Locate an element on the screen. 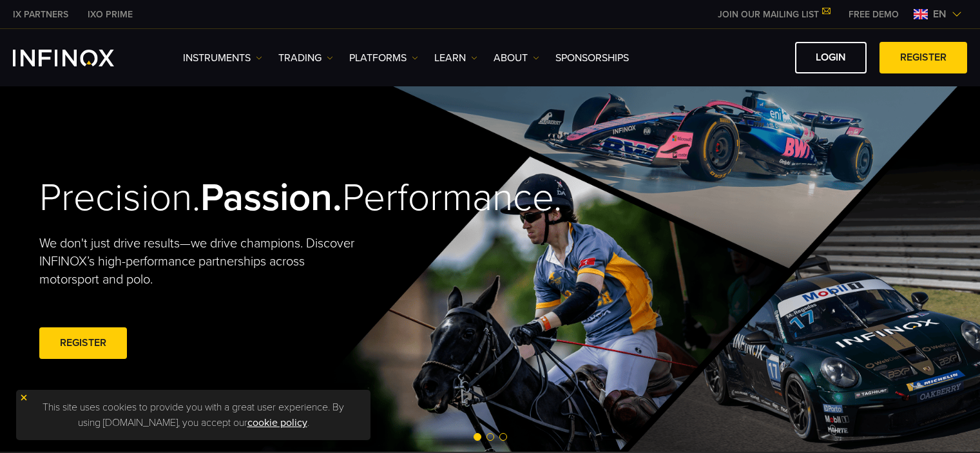 This screenshot has height=453, width=980. img: yellow close icon is located at coordinates (24, 397).